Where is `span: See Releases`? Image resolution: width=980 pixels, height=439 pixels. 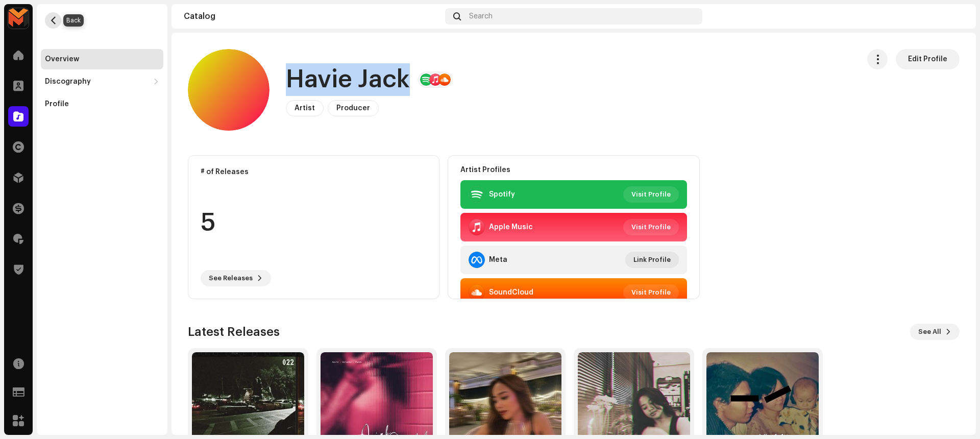 span: See Releases is located at coordinates (230, 278).